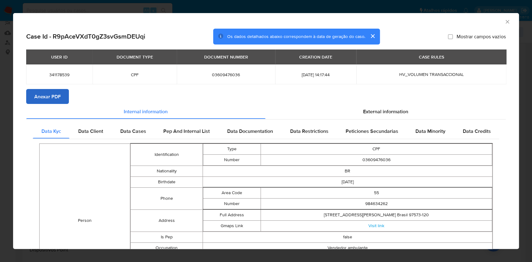  Describe the element at coordinates (47, 97) in the screenshot. I see `span: Anexar PDF` at that location.